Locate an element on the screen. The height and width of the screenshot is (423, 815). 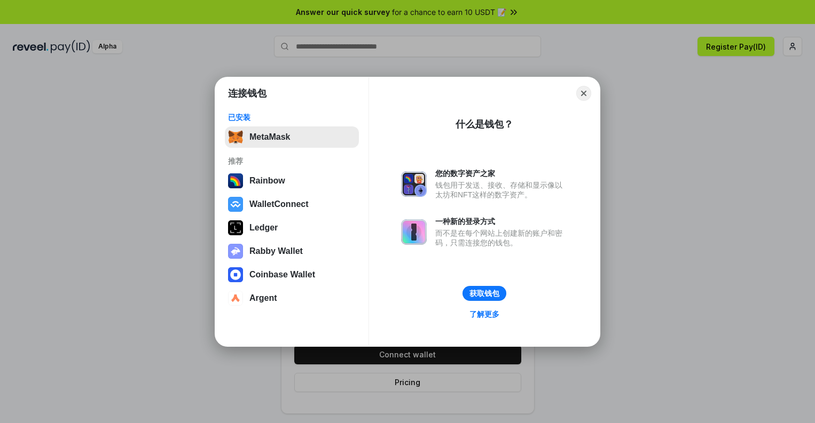
div: Rabby Wallet is located at coordinates (276, 251).